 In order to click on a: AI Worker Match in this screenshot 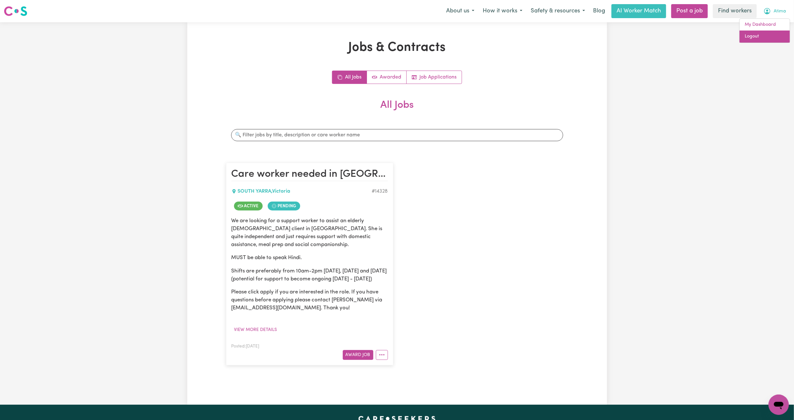, I will do `click(639, 11)`.